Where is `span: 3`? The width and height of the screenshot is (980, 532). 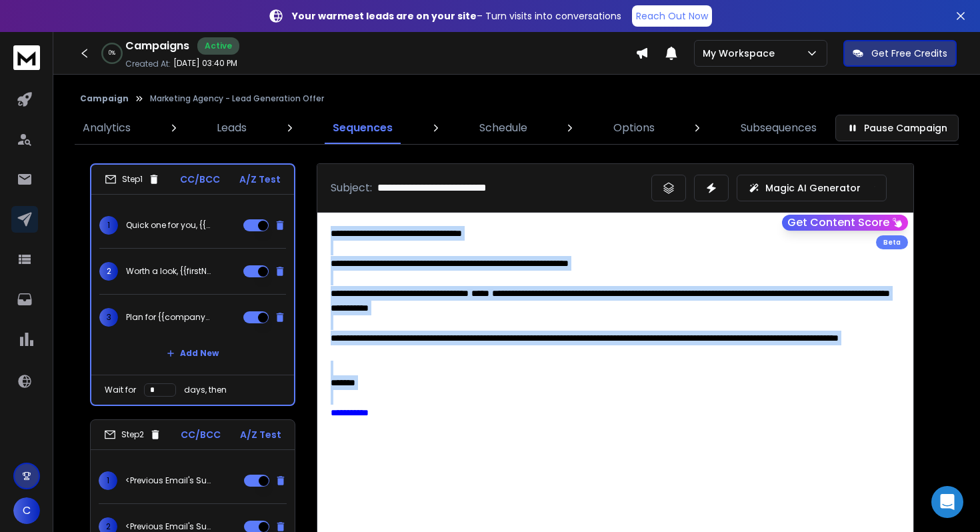 span: 3 is located at coordinates (109, 318).